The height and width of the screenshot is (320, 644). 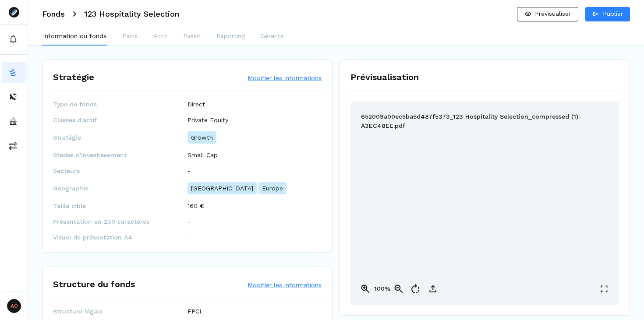 What do you see at coordinates (484, 77) in the screenshot?
I see `h1: Prévisualisation` at bounding box center [484, 77].